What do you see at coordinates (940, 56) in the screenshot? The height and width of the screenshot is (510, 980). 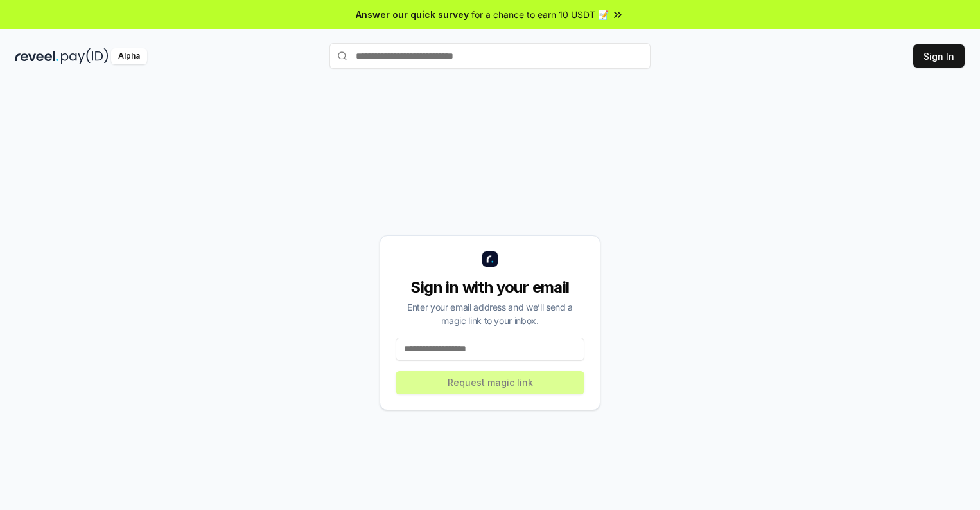 I see `button: Sign In` at bounding box center [940, 56].